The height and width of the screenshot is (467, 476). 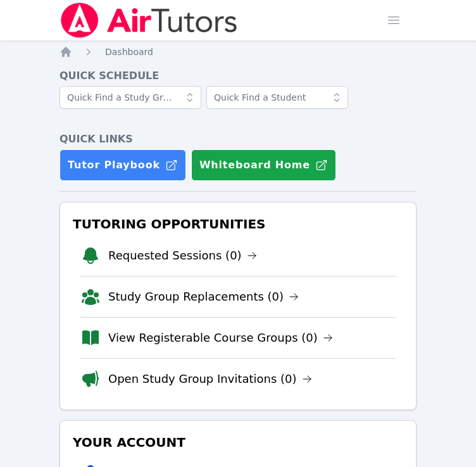 I want to click on a: Dashboard, so click(x=129, y=52).